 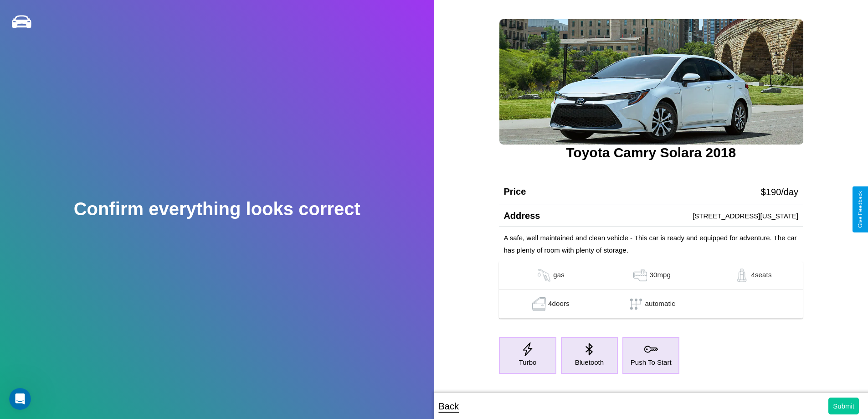 I want to click on table: simple table, so click(x=651, y=290).